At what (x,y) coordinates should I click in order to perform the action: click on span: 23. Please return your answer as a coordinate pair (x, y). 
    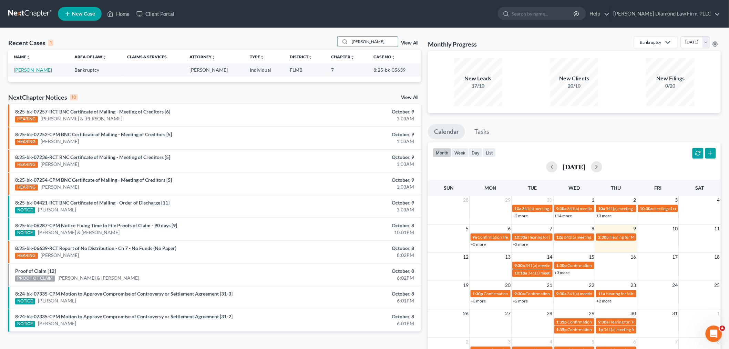
    Looking at the image, I should click on (634, 285).